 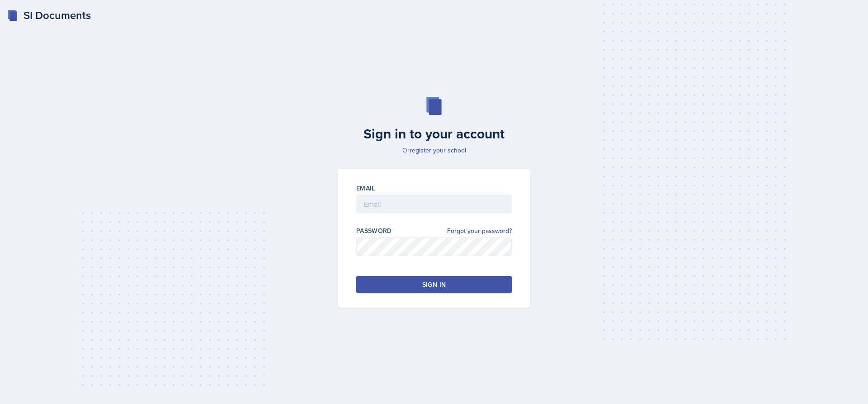 I want to click on label: Password, so click(x=374, y=231).